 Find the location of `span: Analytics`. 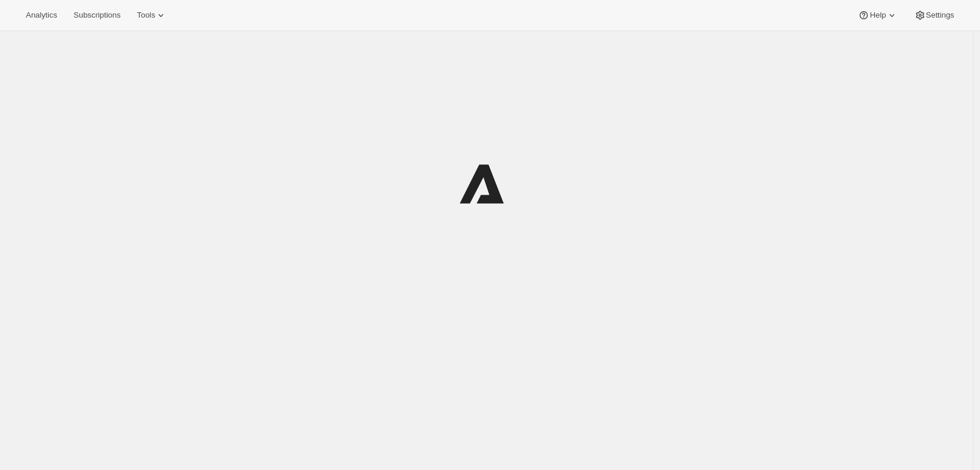

span: Analytics is located at coordinates (41, 16).